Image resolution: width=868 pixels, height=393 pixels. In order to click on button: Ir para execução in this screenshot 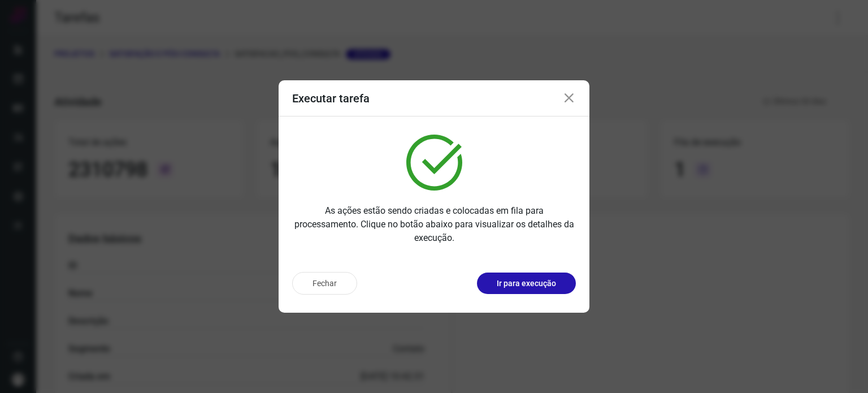, I will do `click(526, 283)`.